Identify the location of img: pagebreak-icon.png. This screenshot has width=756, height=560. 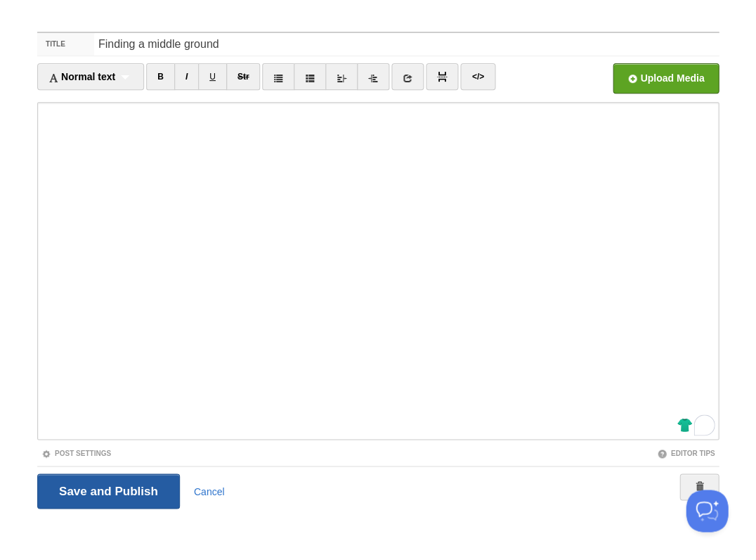
(442, 77).